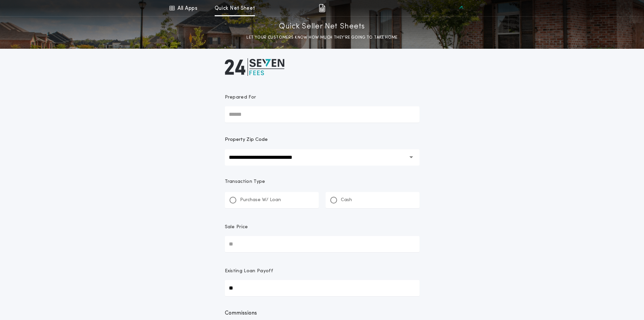 This screenshot has height=320, width=644. Describe the element at coordinates (346, 200) in the screenshot. I see `p: Cash` at that location.